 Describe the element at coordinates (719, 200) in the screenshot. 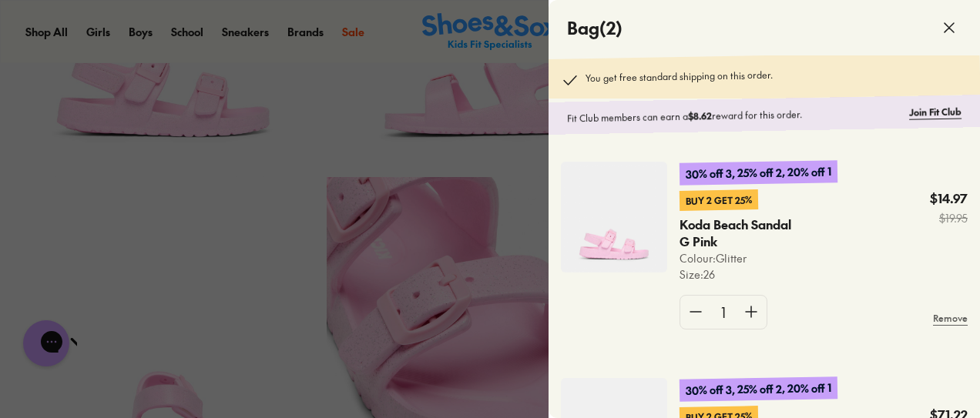

I see `p: Buy 2 Get 25%` at that location.